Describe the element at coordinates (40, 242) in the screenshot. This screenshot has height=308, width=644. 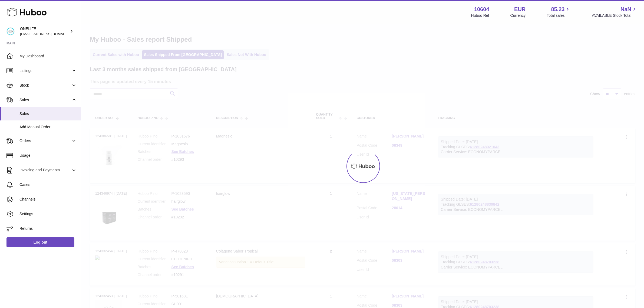
I see `a: Log out` at that location.